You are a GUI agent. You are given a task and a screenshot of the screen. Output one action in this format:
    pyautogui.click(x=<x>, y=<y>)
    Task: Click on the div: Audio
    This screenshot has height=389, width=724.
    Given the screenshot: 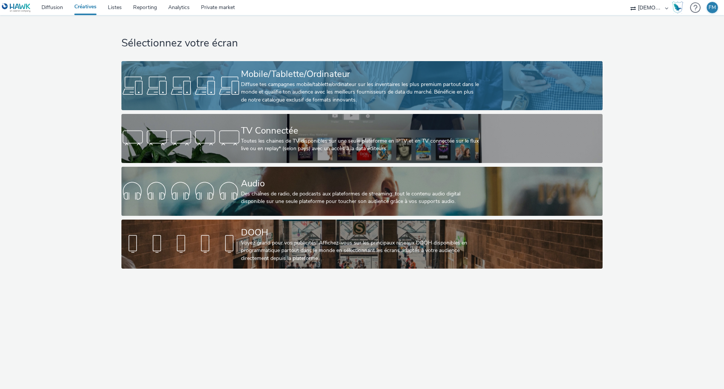 What is the action you would take?
    pyautogui.click(x=361, y=183)
    